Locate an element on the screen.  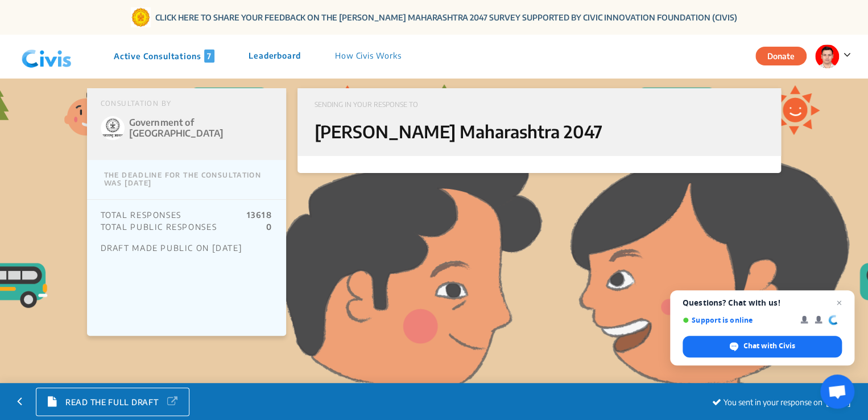
img: Gom Logo is located at coordinates (140, 17).